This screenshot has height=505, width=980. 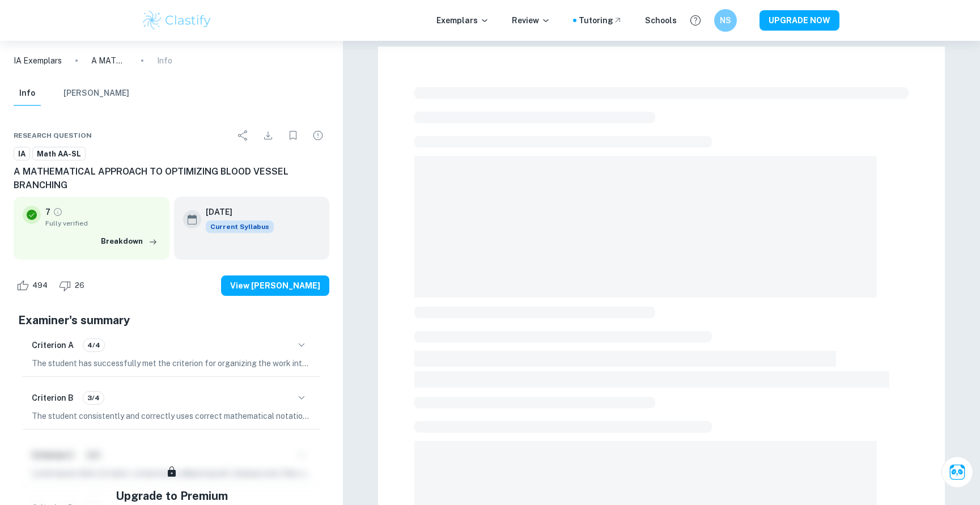 What do you see at coordinates (171, 320) in the screenshot?
I see `h5: Examiner's summary` at bounding box center [171, 320].